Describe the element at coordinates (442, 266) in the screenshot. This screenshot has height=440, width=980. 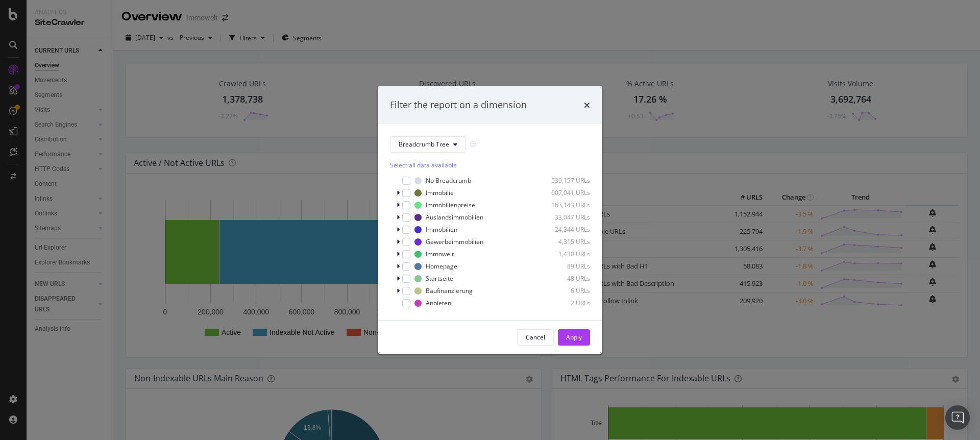
I see `div: Homepage` at that location.